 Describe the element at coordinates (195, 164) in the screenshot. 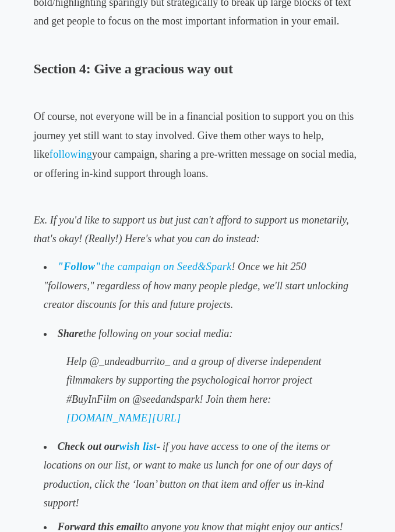

I see `span: your campaign, sharing a pre-written message on social media, or offering in-kind support through...` at that location.